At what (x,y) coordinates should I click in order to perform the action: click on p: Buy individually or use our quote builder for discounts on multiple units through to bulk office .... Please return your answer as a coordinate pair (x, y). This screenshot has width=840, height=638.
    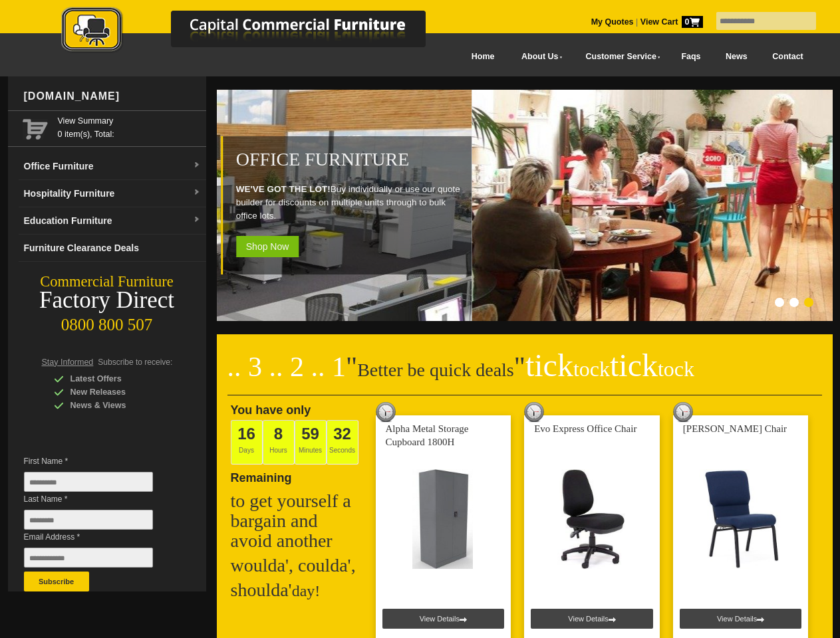
    Looking at the image, I should click on (351, 203).